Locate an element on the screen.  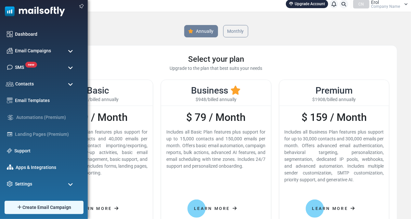
a: Apps & Integrations is located at coordinates (46, 167).